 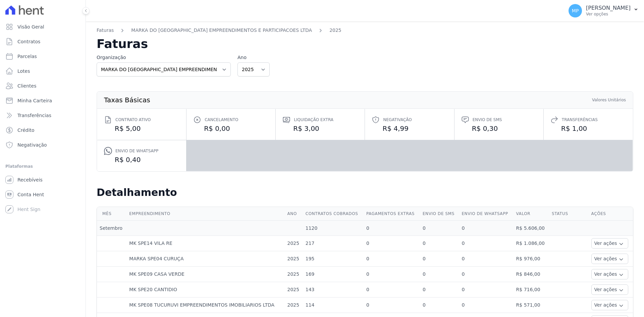 What do you see at coordinates (205, 214) in the screenshot?
I see `th: Empreendimento` at bounding box center [205, 214].